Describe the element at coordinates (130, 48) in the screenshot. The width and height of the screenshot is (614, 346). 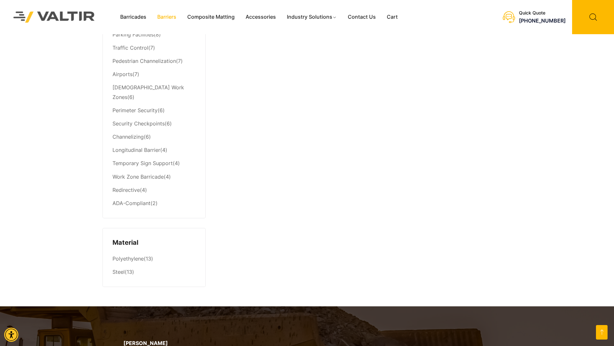
I see `a: Traffic Control` at that location.